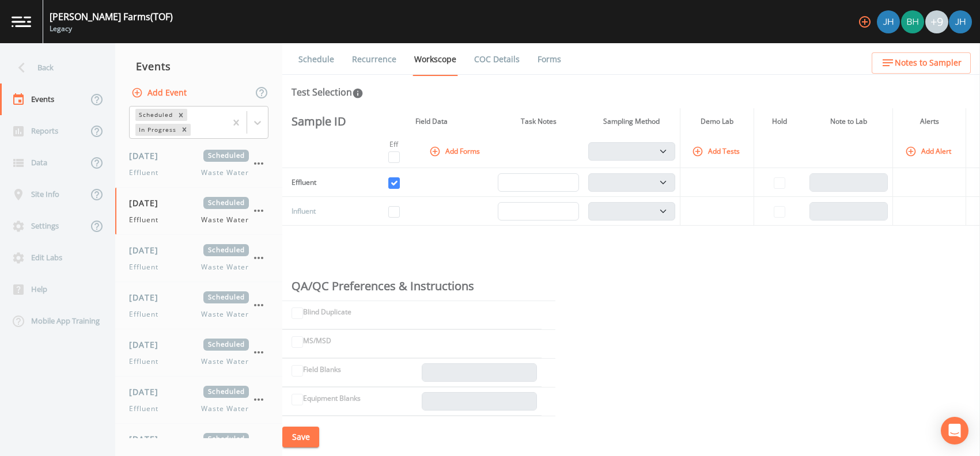  I want to click on a: Recurrence, so click(374, 59).